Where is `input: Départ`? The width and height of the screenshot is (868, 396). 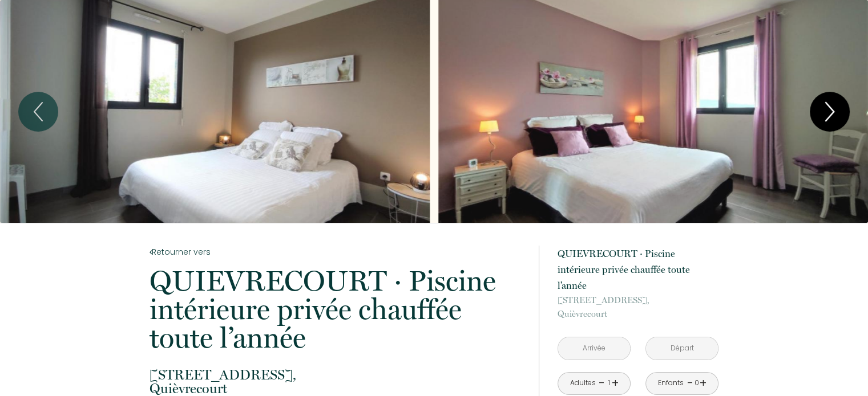
input: Départ is located at coordinates (682, 348).